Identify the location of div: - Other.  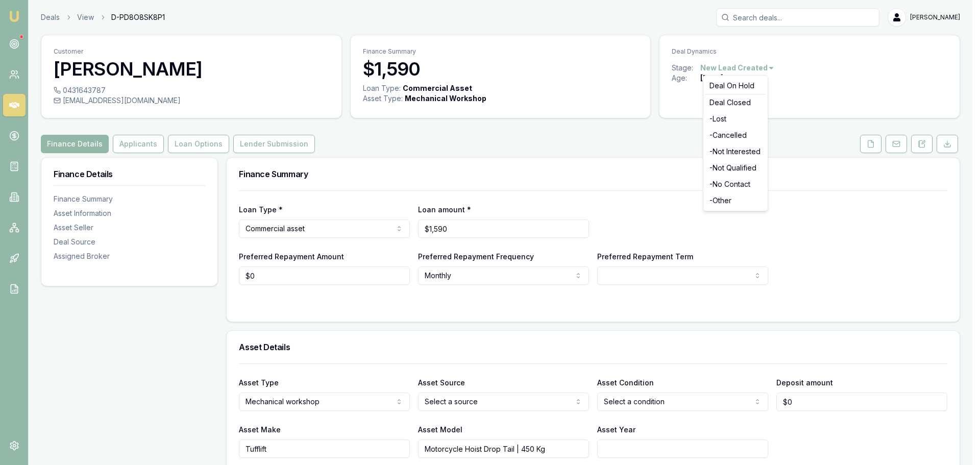
(735, 200).